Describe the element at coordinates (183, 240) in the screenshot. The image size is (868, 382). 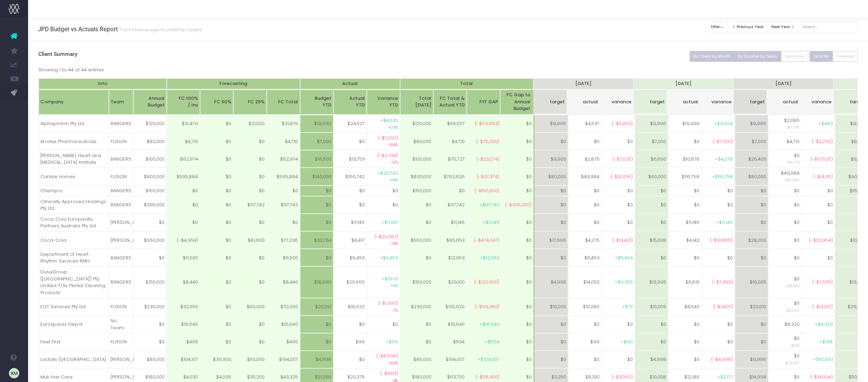
I see `td: (-$4,364)` at that location.